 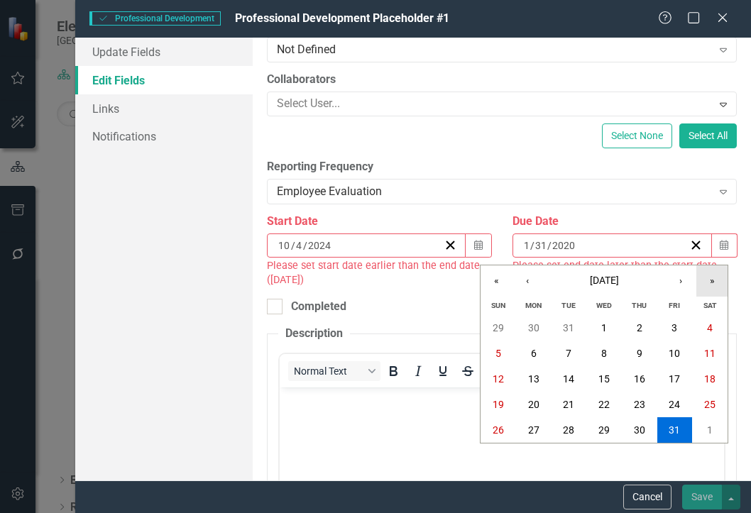 What do you see at coordinates (675, 379) in the screenshot?
I see `button: January 17, 2020` at bounding box center [675, 379].